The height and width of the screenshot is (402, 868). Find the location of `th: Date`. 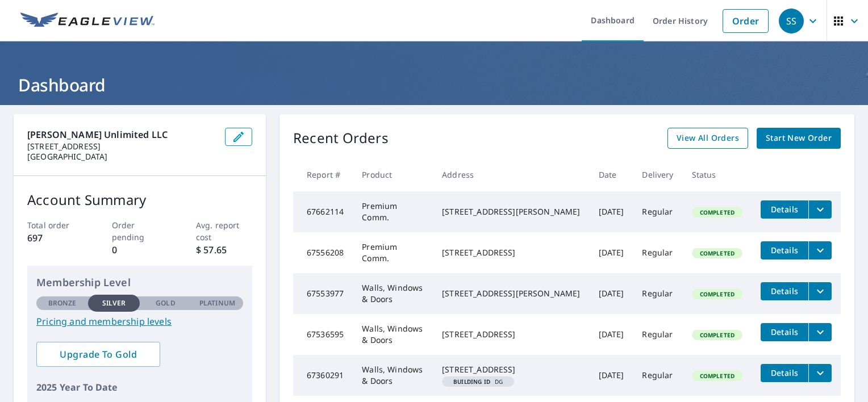

th: Date is located at coordinates (611, 174).